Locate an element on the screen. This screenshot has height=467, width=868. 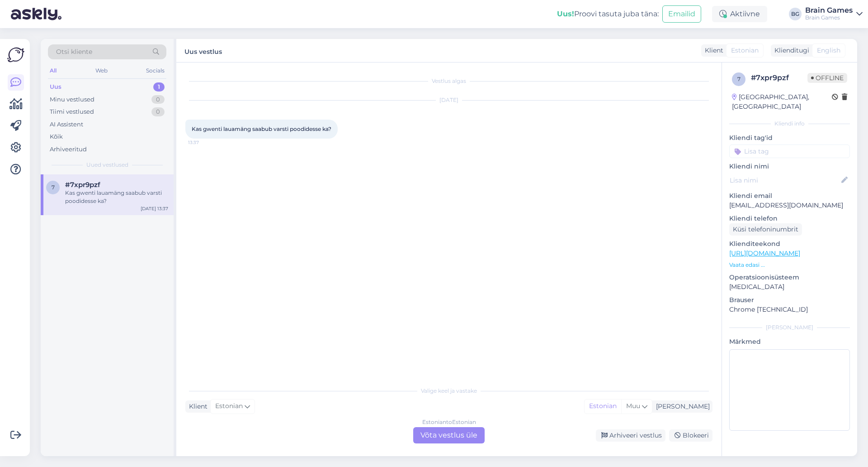
div: 1 is located at coordinates (158, 87).